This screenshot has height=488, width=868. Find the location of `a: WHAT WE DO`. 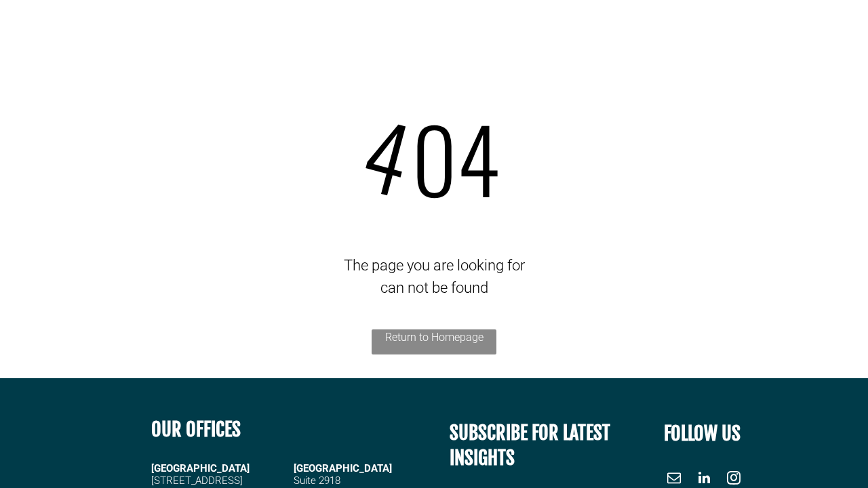

a: WHAT WE DO is located at coordinates (533, 33).